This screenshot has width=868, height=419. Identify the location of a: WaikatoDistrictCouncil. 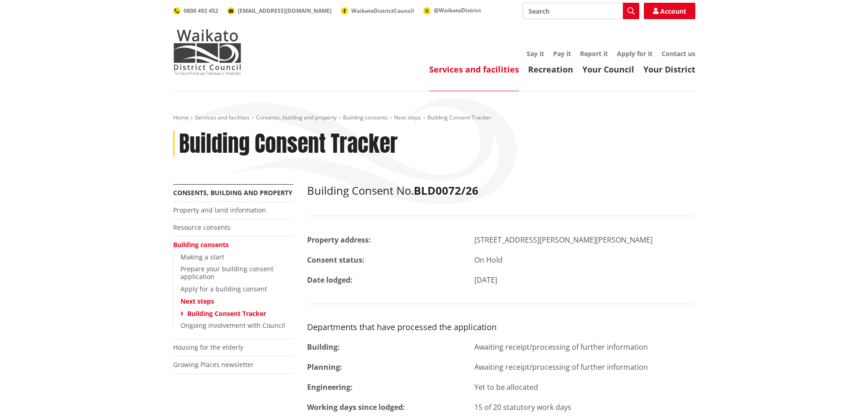
(377, 11).